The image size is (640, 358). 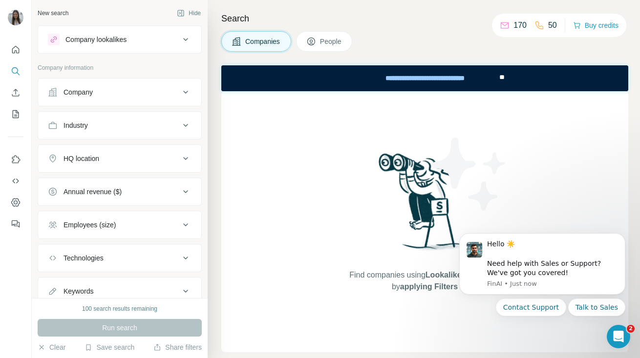 What do you see at coordinates (16, 160) in the screenshot?
I see `button: Use Surfe on LinkedIn` at bounding box center [16, 160].